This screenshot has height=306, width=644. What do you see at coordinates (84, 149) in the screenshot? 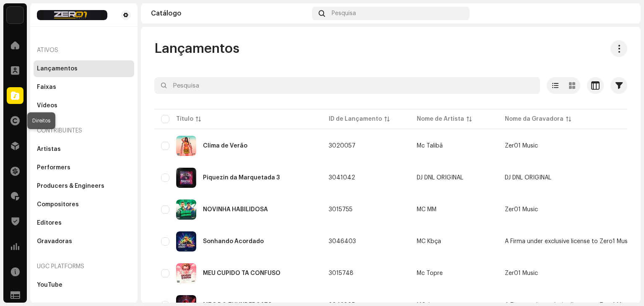
I see `re-m-nav-item: Artistas` at bounding box center [84, 149].